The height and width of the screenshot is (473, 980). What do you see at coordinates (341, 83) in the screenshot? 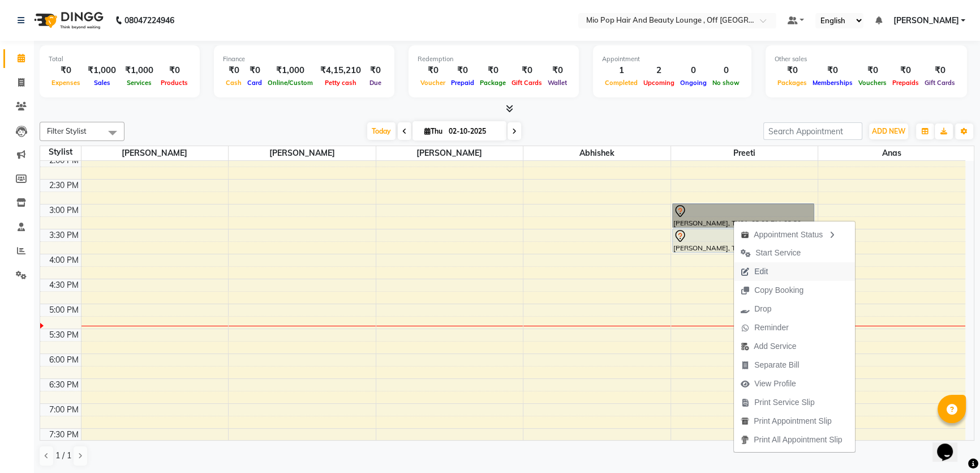
I see `span: Petty cash` at bounding box center [341, 83].